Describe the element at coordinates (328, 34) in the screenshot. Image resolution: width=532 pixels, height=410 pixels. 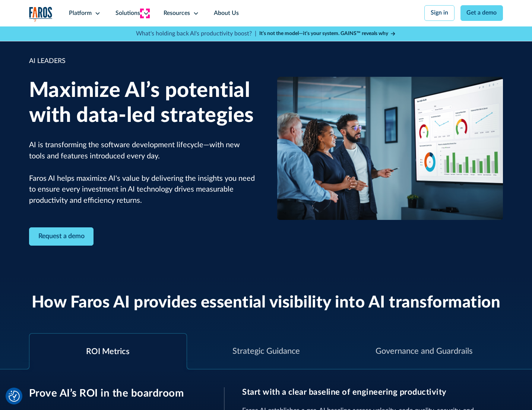
I see `a: It’s not the model—it’s your system. GAINS™ reveals why` at that location.